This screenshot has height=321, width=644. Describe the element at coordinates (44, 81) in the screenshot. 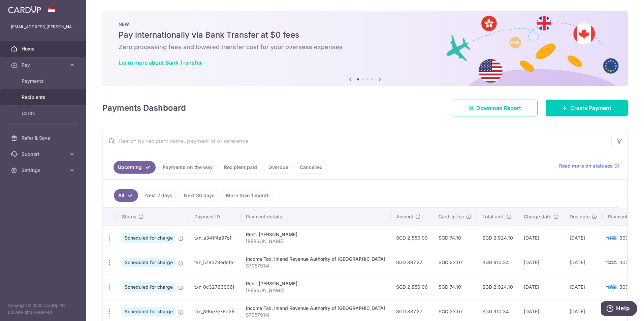

I see `span: Payments` at that location.